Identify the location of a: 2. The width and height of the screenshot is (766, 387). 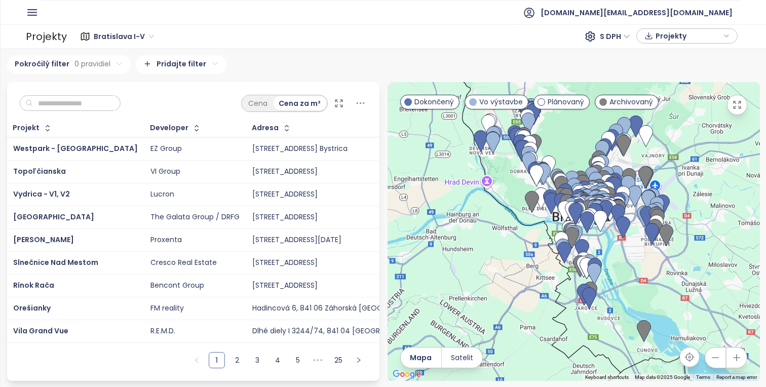
(237, 360).